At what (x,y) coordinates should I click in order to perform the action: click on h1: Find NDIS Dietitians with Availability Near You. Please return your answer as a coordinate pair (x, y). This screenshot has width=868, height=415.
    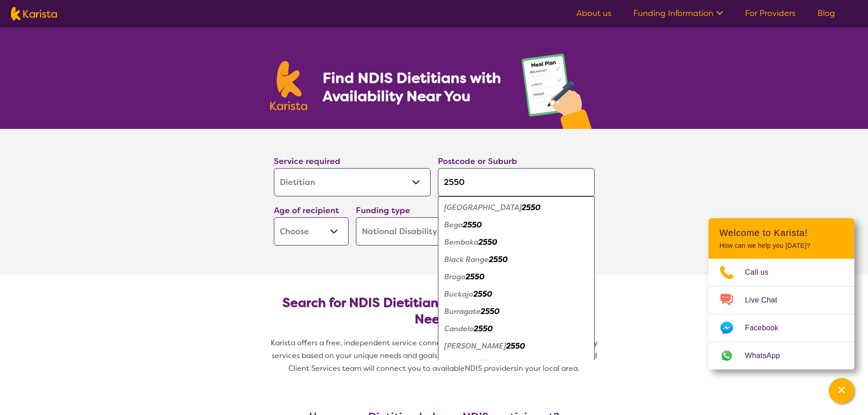
    Looking at the image, I should click on (413, 87).